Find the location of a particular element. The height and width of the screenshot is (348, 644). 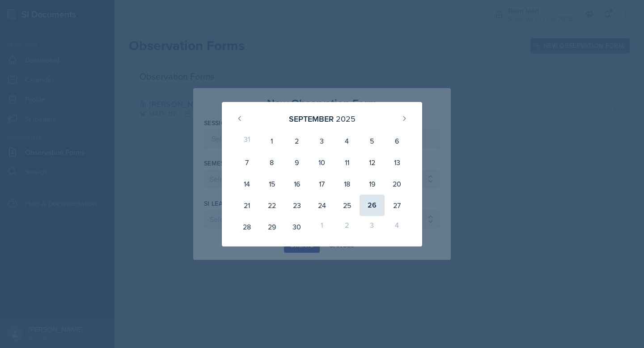

div: 17 is located at coordinates (322, 184).